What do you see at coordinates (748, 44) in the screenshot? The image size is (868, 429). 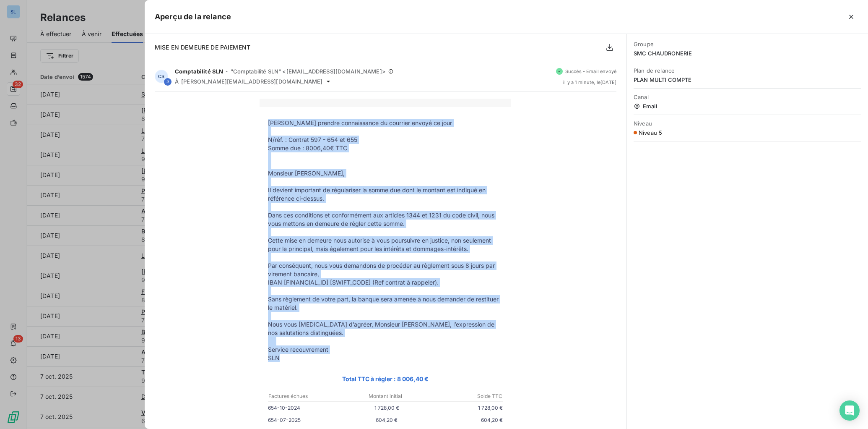 I see `span: Groupe` at bounding box center [748, 44].